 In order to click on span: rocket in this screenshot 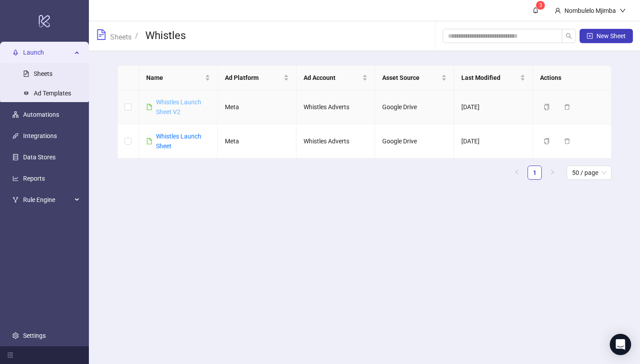, I will do `click(15, 53)`.